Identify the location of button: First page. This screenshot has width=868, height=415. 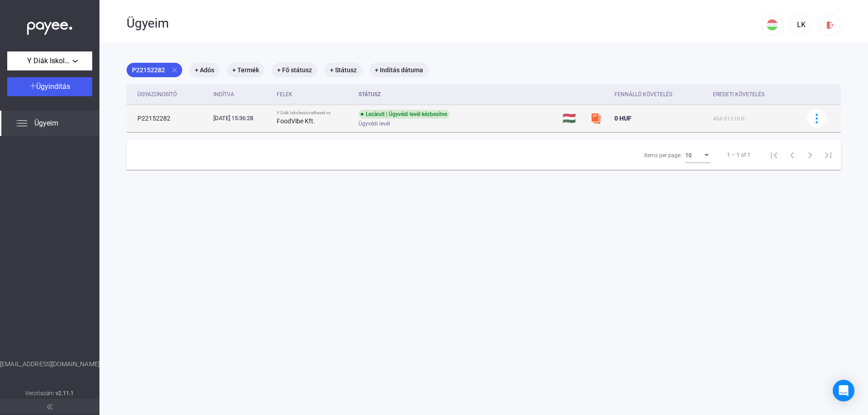
(774, 155).